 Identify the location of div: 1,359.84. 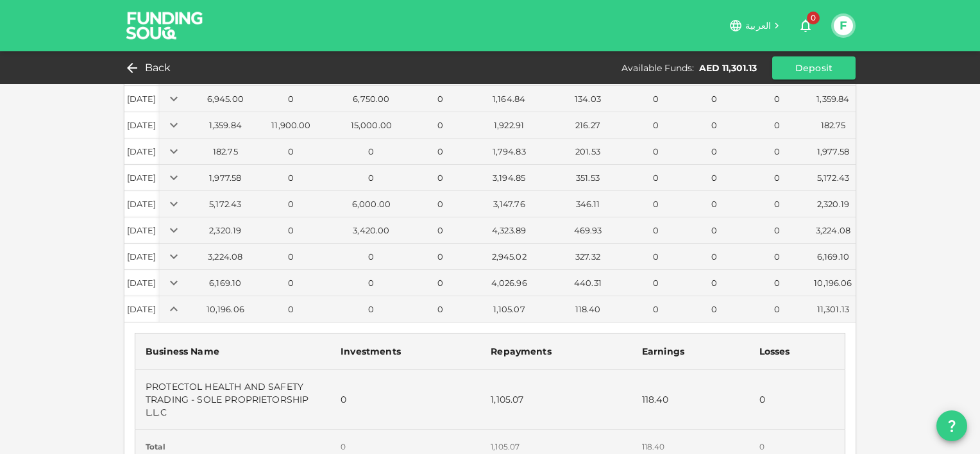
(833, 98).